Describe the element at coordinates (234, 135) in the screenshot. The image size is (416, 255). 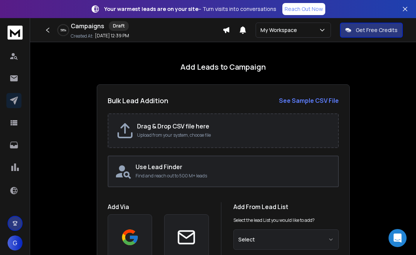
I see `p: Upload from your system, choose file` at that location.